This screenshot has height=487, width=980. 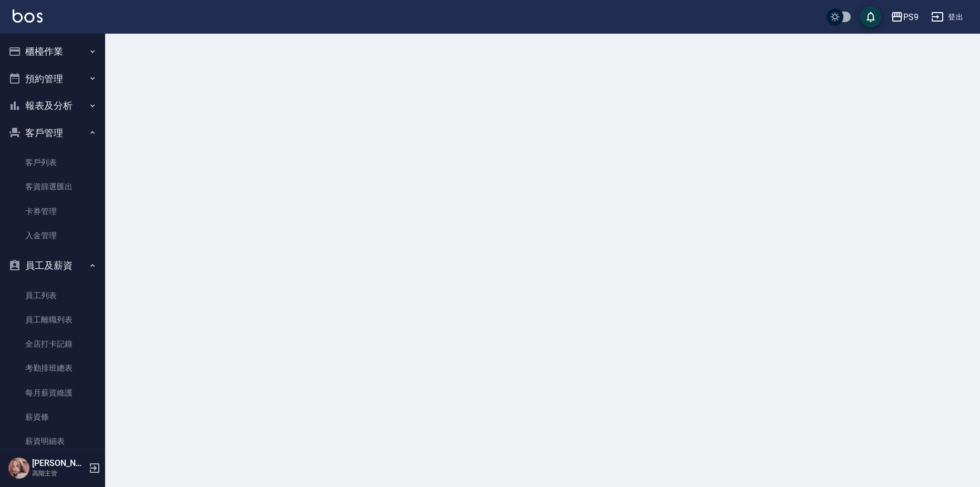 I want to click on a: 客資篩選匯出, so click(x=53, y=186).